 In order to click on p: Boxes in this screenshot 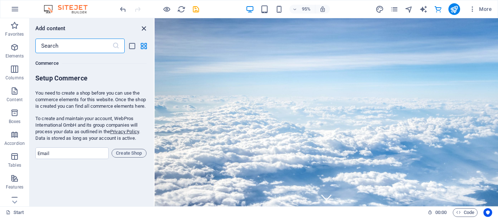, I will do `click(15, 122)`.